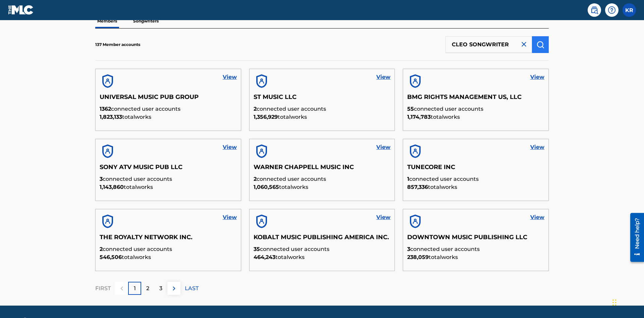 The height and width of the screenshot is (318, 644). What do you see at coordinates (265, 117) in the screenshot?
I see `span: 1,356,929` at bounding box center [265, 117].